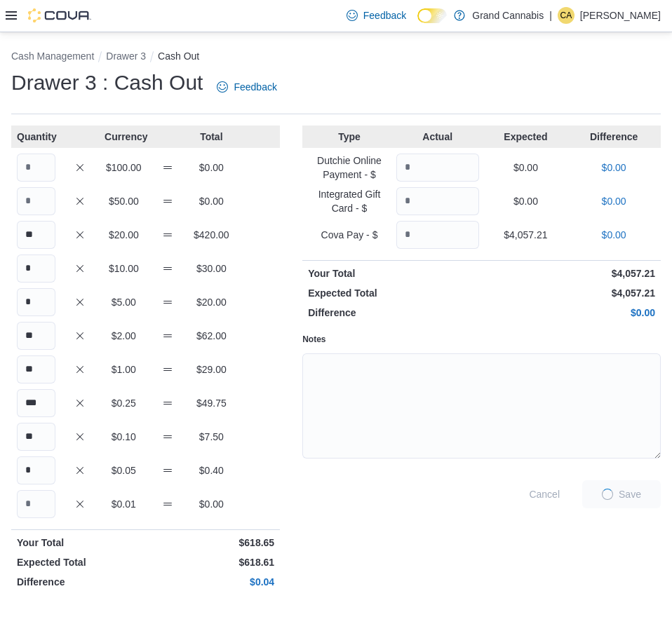  Describe the element at coordinates (336, 57) in the screenshot. I see `nav: An example of EuiBreadcrumbs` at that location.